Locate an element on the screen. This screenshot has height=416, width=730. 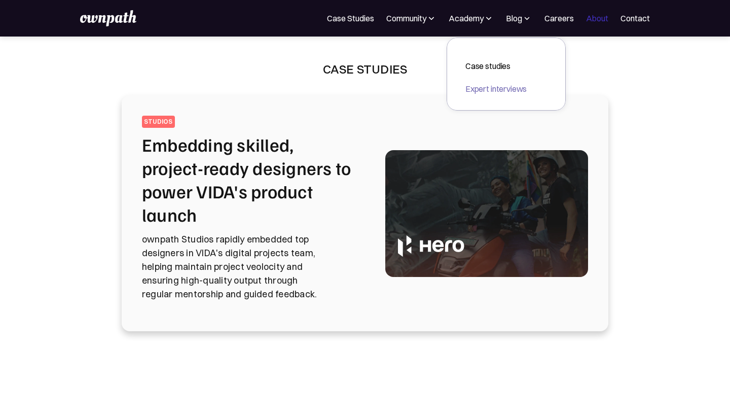
a: Contact is located at coordinates (635, 18).